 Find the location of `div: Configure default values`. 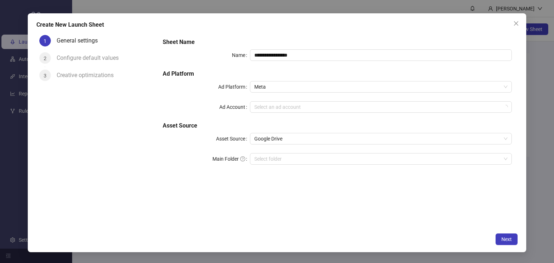

div: Configure default values is located at coordinates (90, 58).